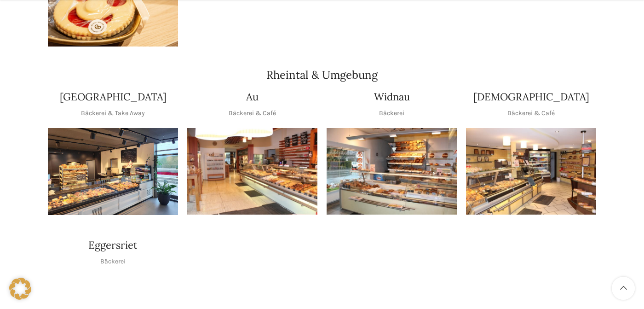 The height and width of the screenshot is (309, 644). What do you see at coordinates (252, 172) in the screenshot?
I see `img: au (1)` at bounding box center [252, 172].